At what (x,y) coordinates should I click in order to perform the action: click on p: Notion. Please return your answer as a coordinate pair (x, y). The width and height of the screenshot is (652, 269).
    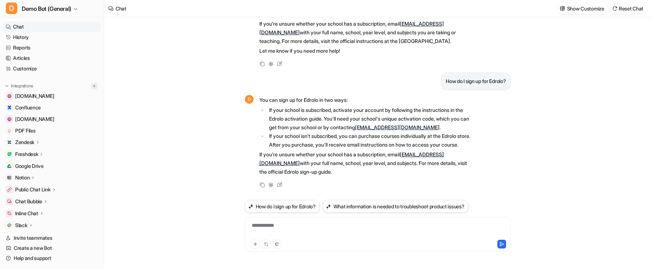
    Looking at the image, I should click on (22, 178).